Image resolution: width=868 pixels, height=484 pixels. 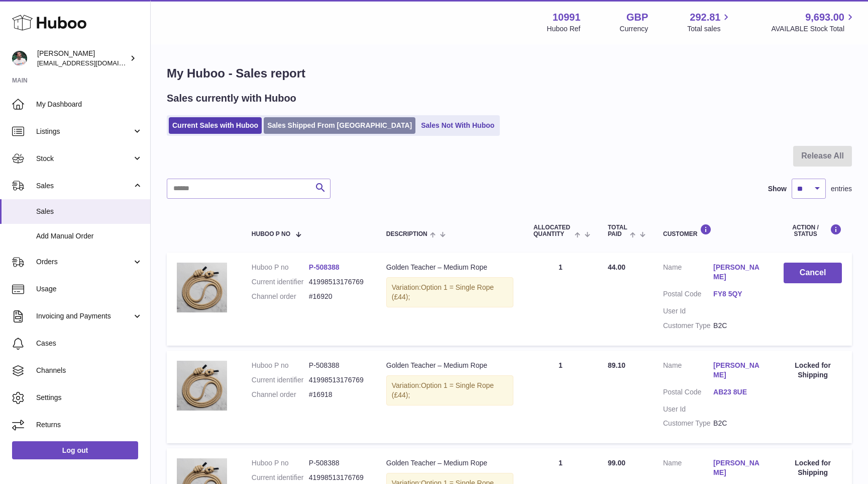 I want to click on span: My Dashboard, so click(x=89, y=104).